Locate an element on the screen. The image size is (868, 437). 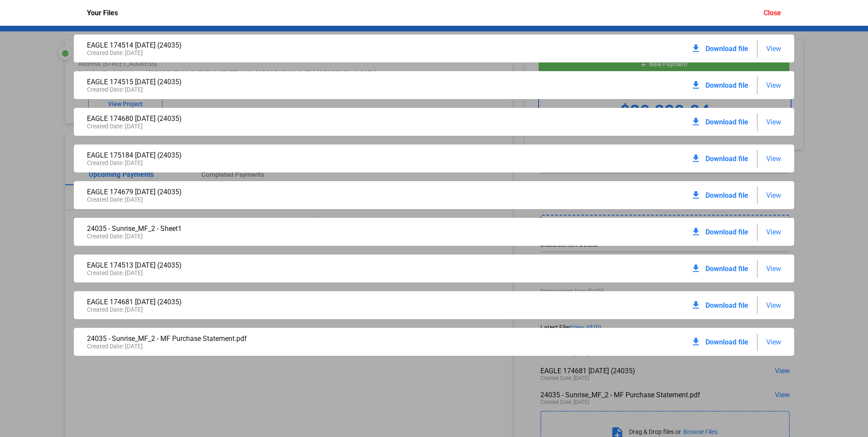
div: Your Files is located at coordinates (102, 12).